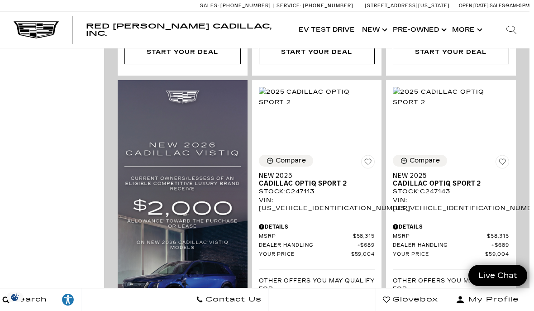 Image resolution: width=534 pixels, height=311 pixels. I want to click on a: Glovebox, so click(410, 299).